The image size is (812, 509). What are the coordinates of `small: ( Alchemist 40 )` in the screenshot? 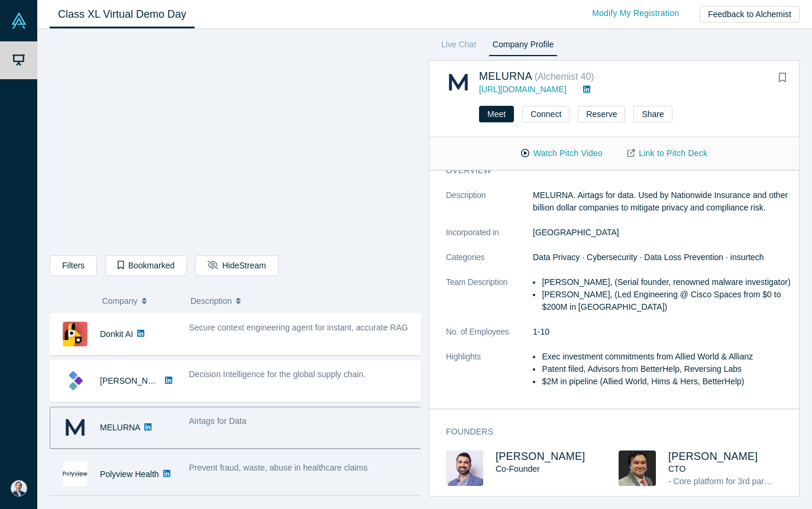 It's located at (564, 76).